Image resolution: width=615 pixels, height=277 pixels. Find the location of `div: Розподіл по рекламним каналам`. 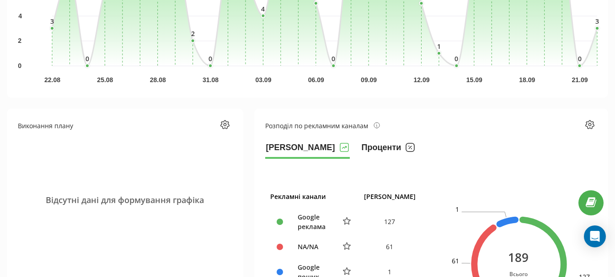

div: Розподіл по рекламним каналам is located at coordinates (322, 126).